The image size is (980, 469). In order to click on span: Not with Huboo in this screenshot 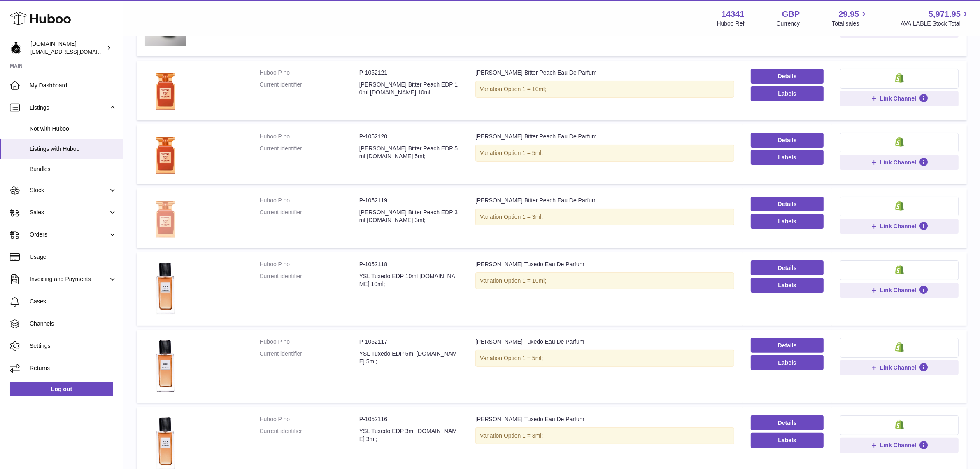, I will do `click(74, 129)`.